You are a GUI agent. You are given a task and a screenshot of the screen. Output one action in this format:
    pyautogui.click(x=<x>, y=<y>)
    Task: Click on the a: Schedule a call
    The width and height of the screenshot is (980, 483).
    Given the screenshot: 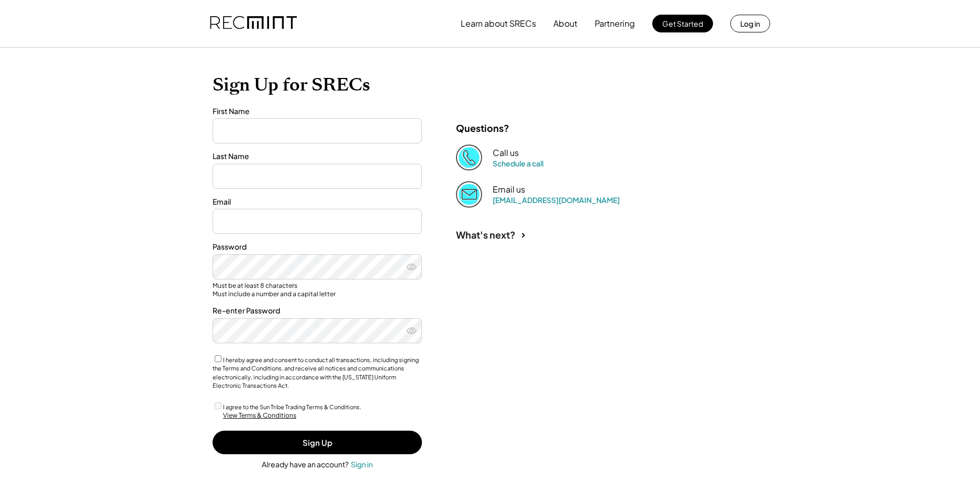 What is the action you would take?
    pyautogui.click(x=518, y=163)
    